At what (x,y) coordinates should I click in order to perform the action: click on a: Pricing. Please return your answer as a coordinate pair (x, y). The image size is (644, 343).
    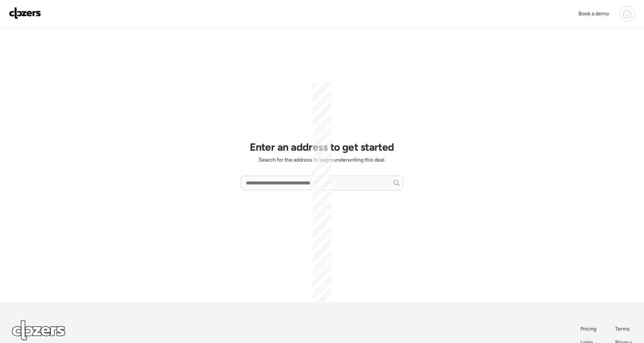
    Looking at the image, I should click on (589, 329).